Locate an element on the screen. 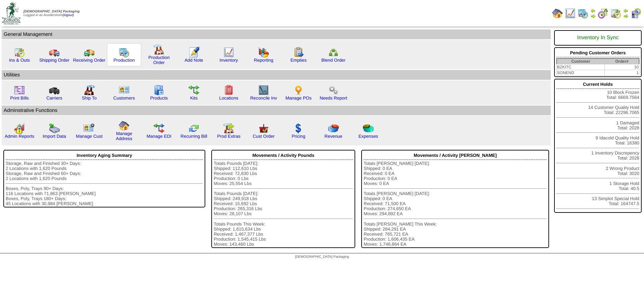  a: Shipping Order is located at coordinates (54, 60).